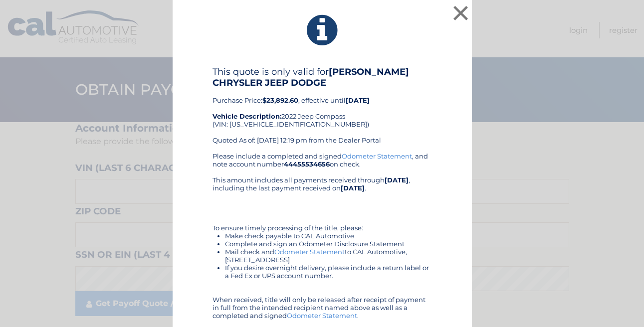 The width and height of the screenshot is (644, 327). Describe the element at coordinates (306, 164) in the screenshot. I see `b: 44455534656` at that location.